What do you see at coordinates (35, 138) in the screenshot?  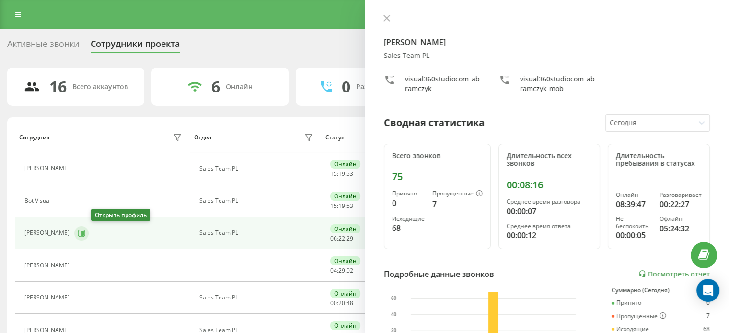 I see `div: Сотрудник` at bounding box center [35, 138].